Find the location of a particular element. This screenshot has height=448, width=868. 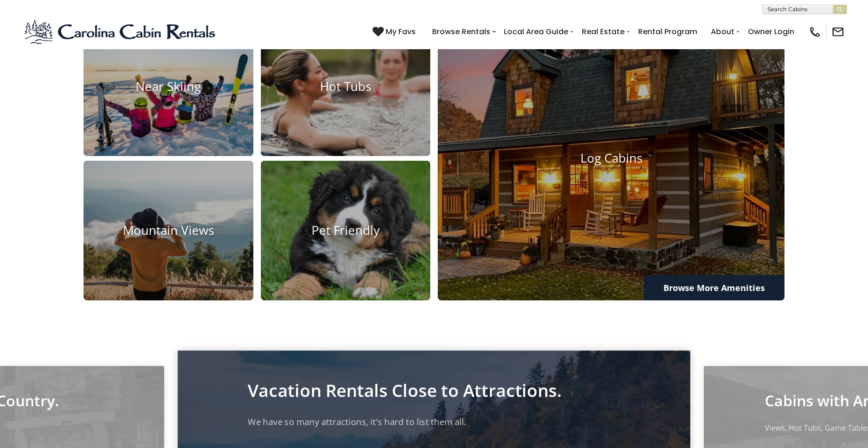

a: Owner Login is located at coordinates (771, 31).